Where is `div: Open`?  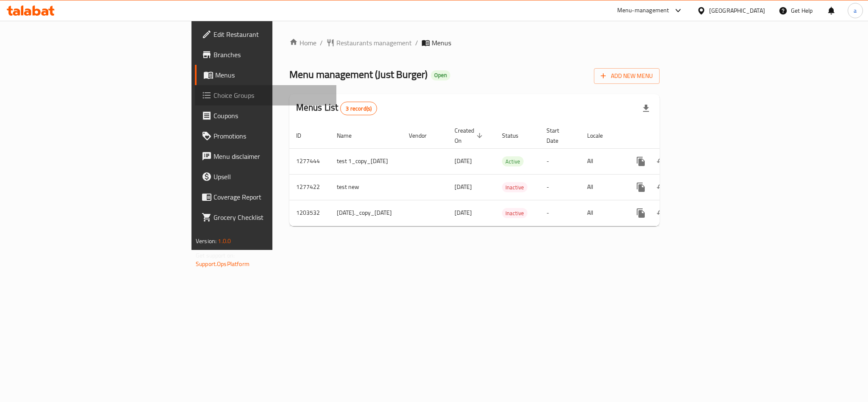
div: Open is located at coordinates (441, 75).